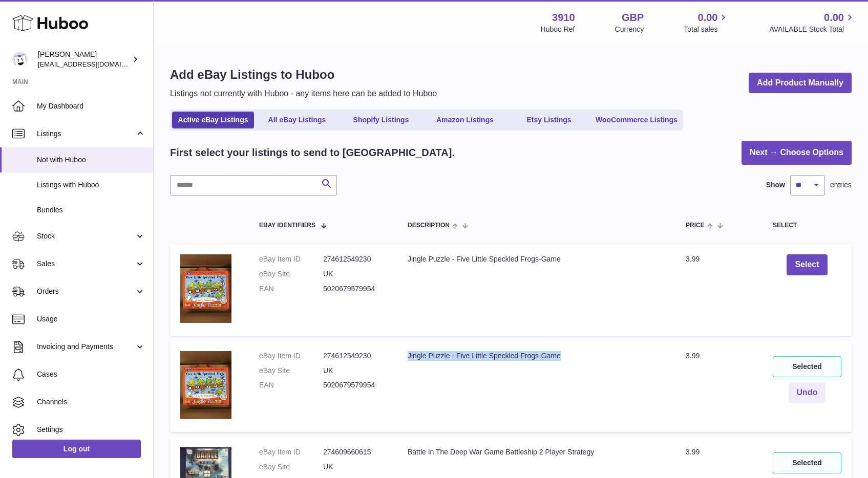 The height and width of the screenshot is (478, 868). Describe the element at coordinates (91, 160) in the screenshot. I see `span: Not with Huboo` at that location.